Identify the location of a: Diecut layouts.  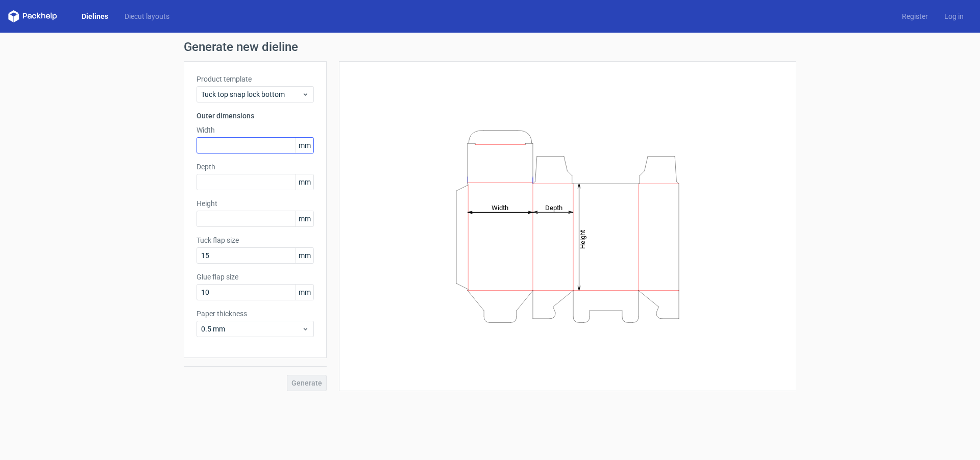
(147, 17).